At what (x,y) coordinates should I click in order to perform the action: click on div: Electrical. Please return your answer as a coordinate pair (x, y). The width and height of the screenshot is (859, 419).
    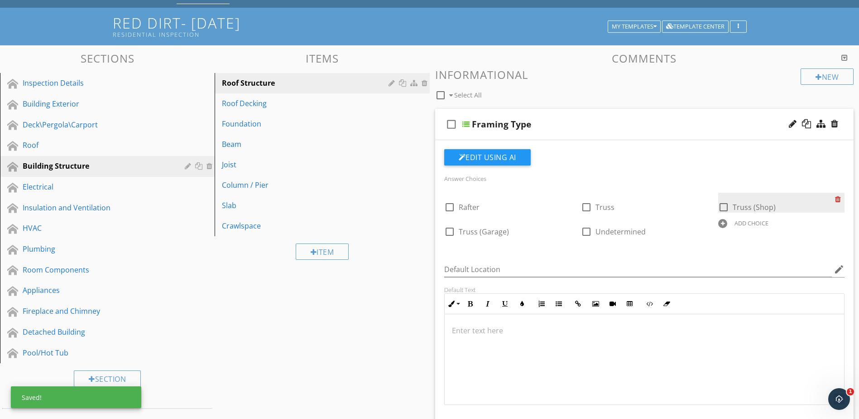
    Looking at the image, I should click on (97, 187).